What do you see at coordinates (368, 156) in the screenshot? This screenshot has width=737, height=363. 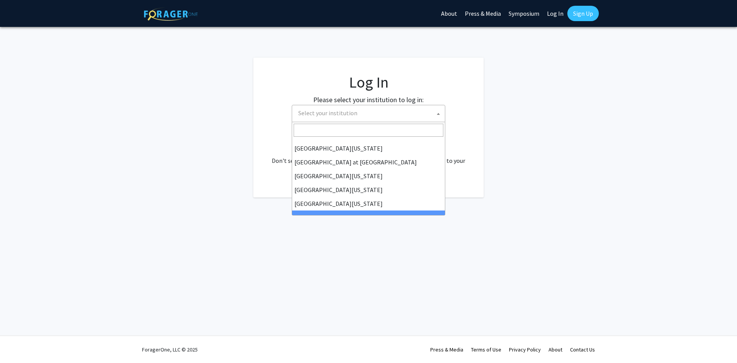 I see `div: No account? . Don't see your institution? about bringing ForagerOne to your institution.` at bounding box center [368, 156].